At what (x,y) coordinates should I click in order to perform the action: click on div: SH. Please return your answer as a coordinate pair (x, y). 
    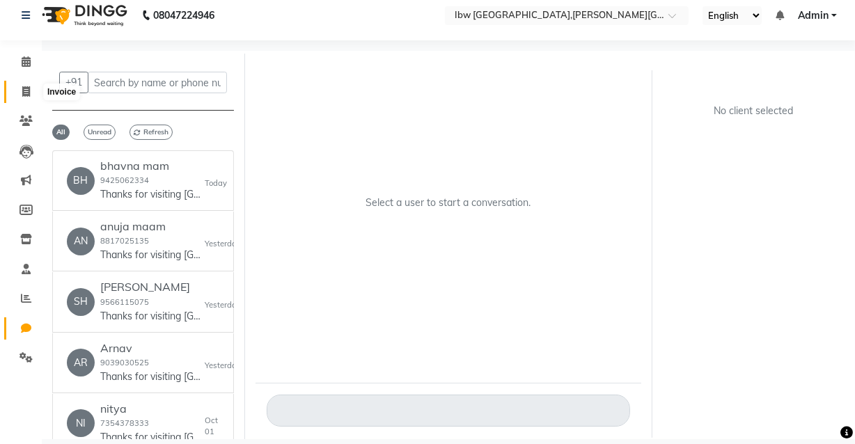
    Looking at the image, I should click on (81, 302).